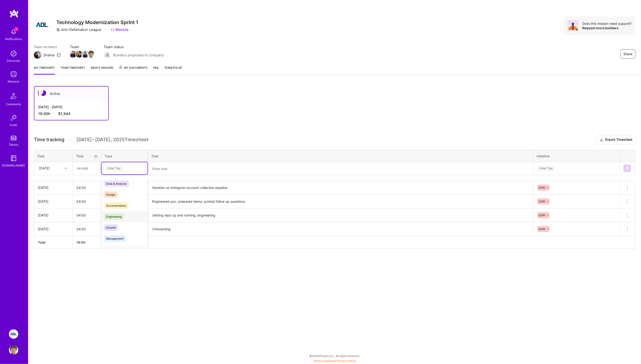 This screenshot has height=364, width=641. I want to click on span: Documentation, so click(116, 205).